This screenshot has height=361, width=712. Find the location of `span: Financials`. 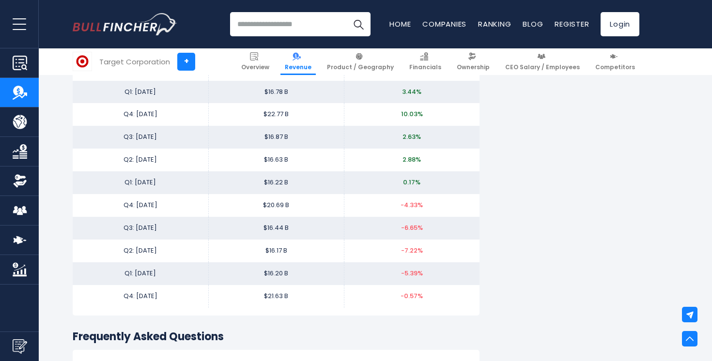

span: Financials is located at coordinates (425, 67).